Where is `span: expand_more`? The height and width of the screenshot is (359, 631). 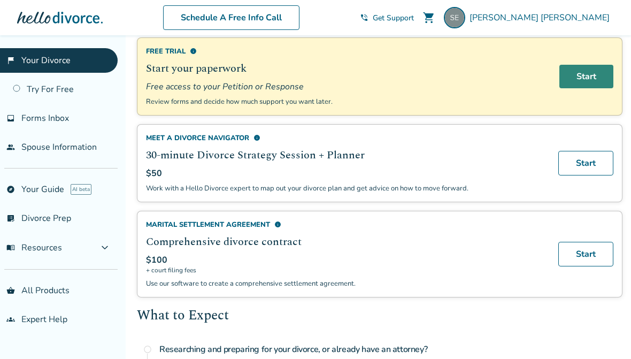
span: expand_more is located at coordinates (105, 248).